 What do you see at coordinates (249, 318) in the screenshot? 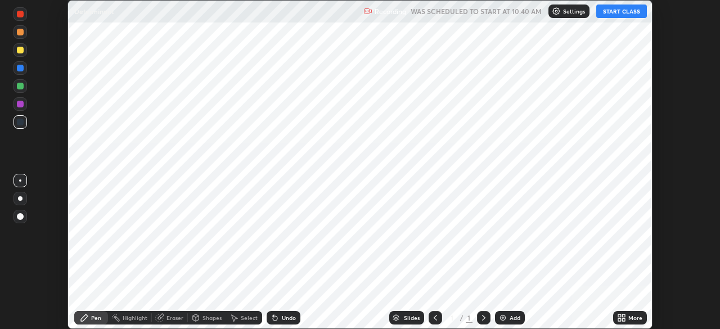
I see `div: Select` at bounding box center [249, 318].